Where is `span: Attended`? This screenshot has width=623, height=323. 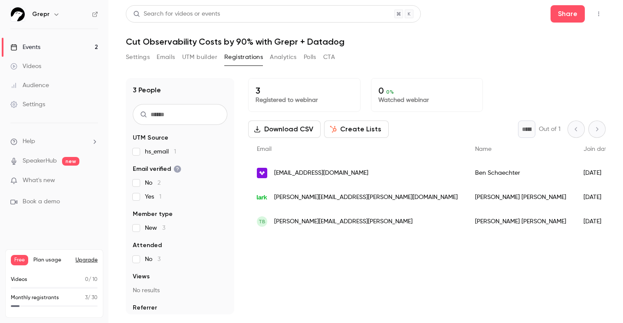
span: Attended is located at coordinates (147, 246).